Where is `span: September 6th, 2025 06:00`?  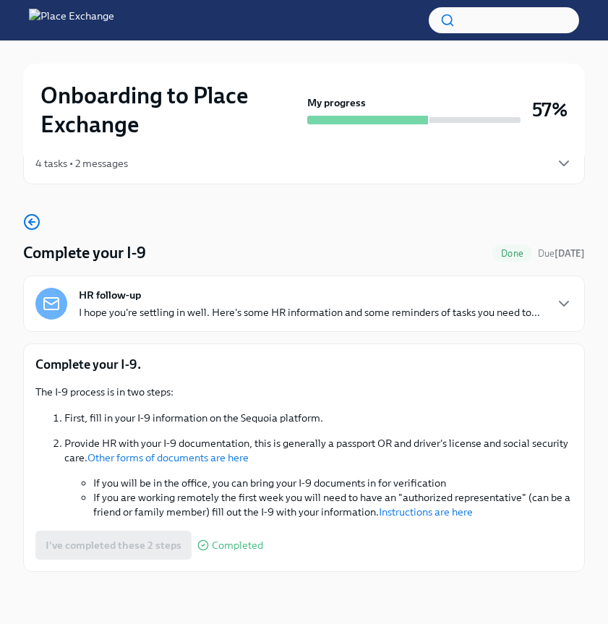
span: September 6th, 2025 06:00 is located at coordinates (561, 253).